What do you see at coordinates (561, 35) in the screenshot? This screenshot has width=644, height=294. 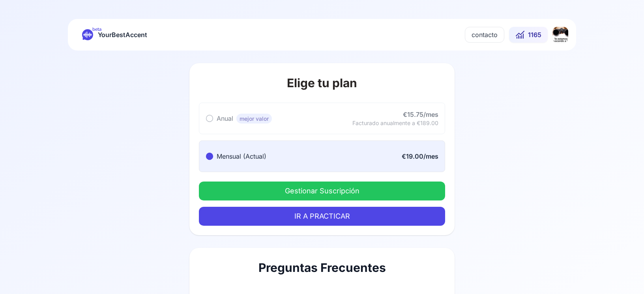 I see `img: SP` at bounding box center [561, 35].